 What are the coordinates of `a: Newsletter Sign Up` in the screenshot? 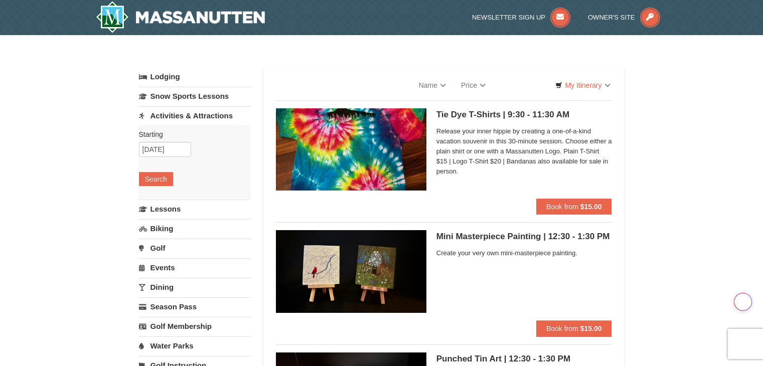 It's located at (521, 17).